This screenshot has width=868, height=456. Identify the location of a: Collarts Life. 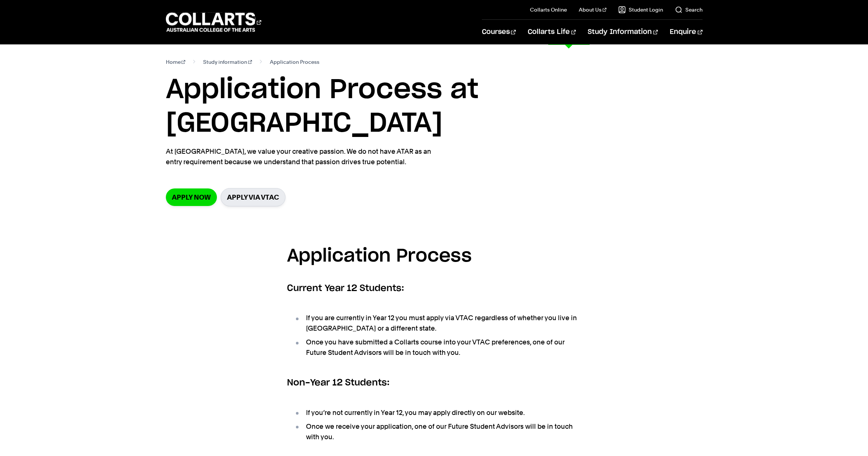
(551, 32).